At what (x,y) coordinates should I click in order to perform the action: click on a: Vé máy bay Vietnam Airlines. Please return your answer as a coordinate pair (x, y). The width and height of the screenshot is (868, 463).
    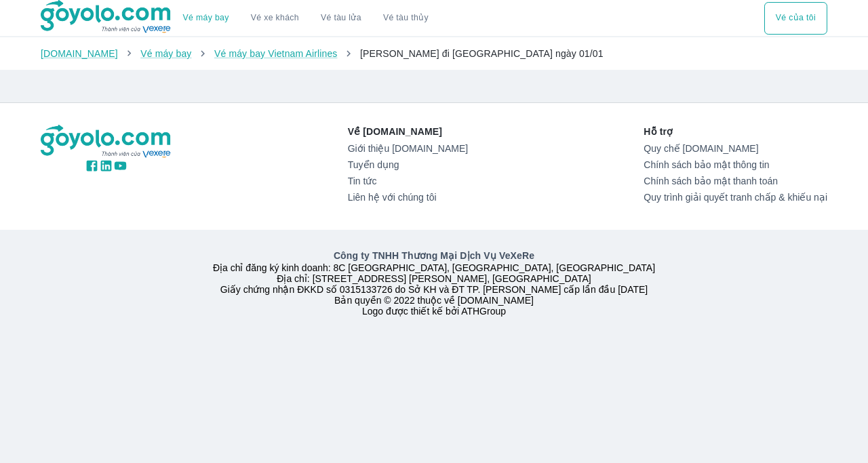
    Looking at the image, I should click on (276, 53).